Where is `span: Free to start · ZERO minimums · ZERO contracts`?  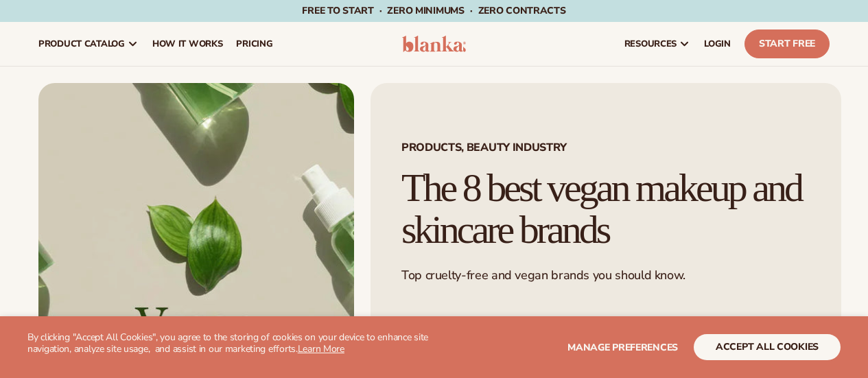
span: Free to start · ZERO minimums · ZERO contracts is located at coordinates (434, 10).